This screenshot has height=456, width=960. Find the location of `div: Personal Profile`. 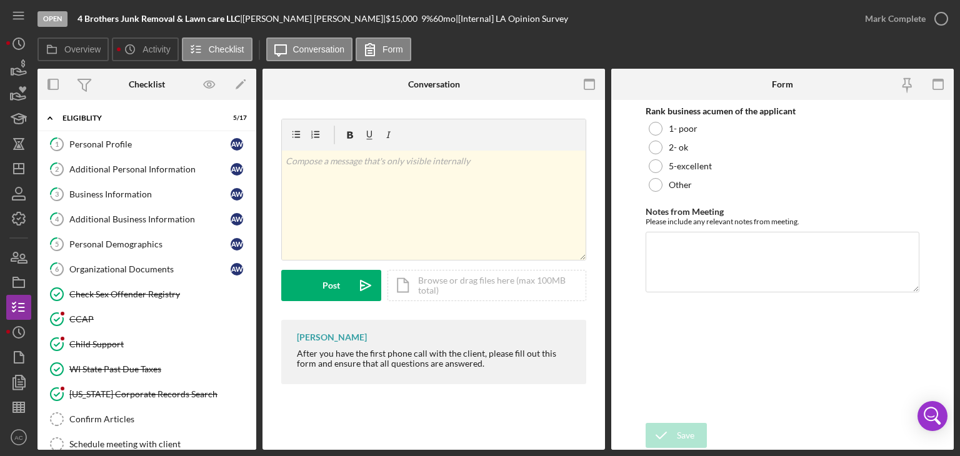

div: Personal Profile is located at coordinates (150, 144).